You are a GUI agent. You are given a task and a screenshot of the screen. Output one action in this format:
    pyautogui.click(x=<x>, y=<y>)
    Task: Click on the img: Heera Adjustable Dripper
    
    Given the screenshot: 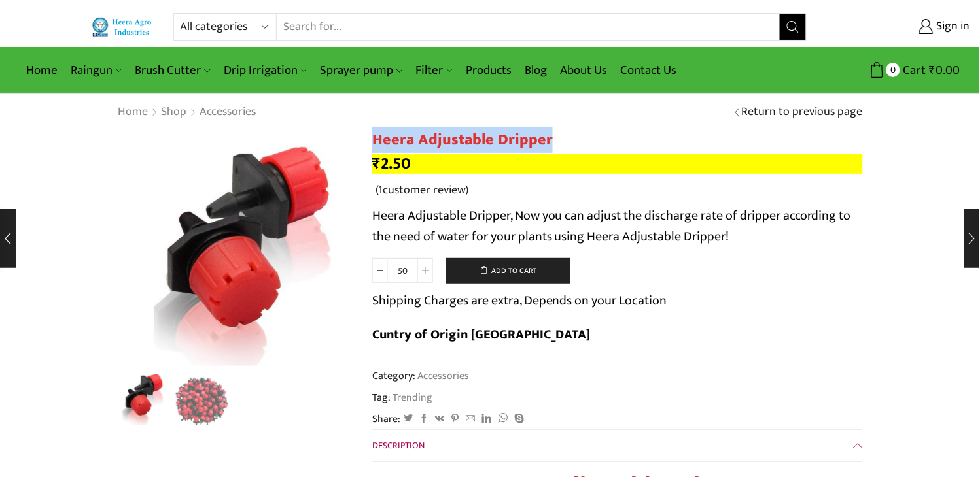 What is the action you would take?
    pyautogui.click(x=141, y=397)
    